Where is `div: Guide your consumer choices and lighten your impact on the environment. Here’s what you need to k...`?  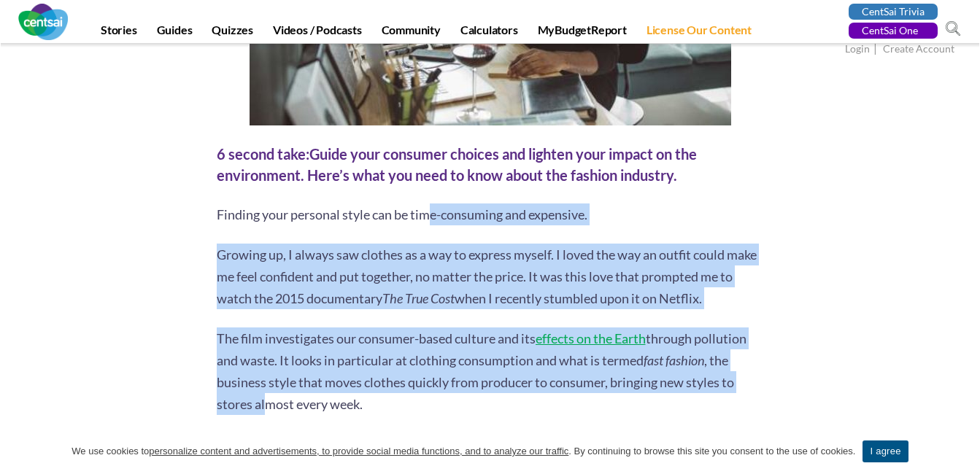 div: Guide your consumer choices and lighten your impact on the environment. Here’s what you need to k... is located at coordinates (490, 164).